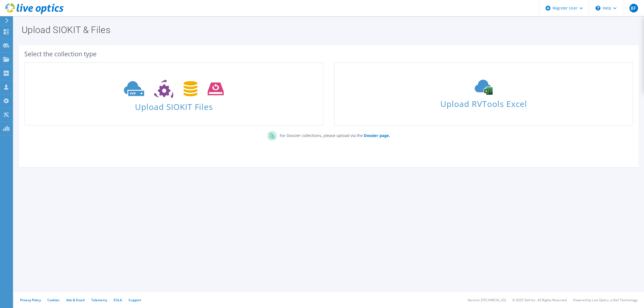 Image resolution: width=644 pixels, height=308 pixels. Describe the element at coordinates (376, 135) in the screenshot. I see `a: Dossier page.` at that location.